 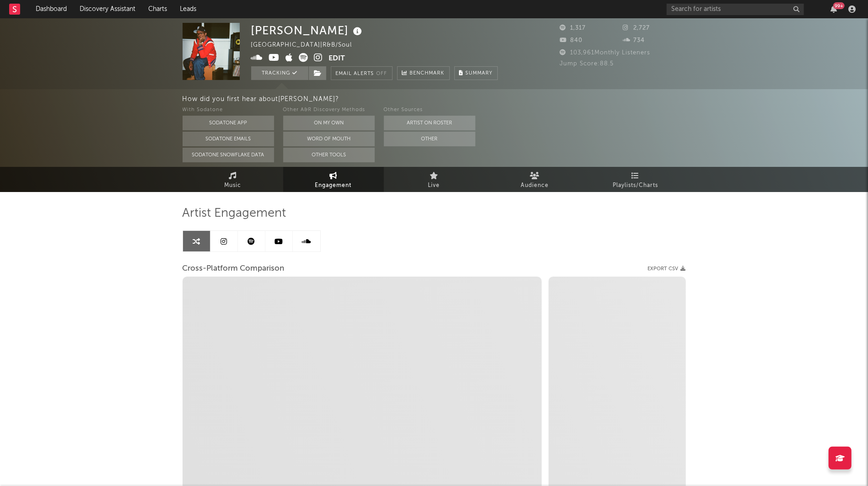 What do you see at coordinates (636, 28) in the screenshot?
I see `span: 2,727` at bounding box center [636, 28].